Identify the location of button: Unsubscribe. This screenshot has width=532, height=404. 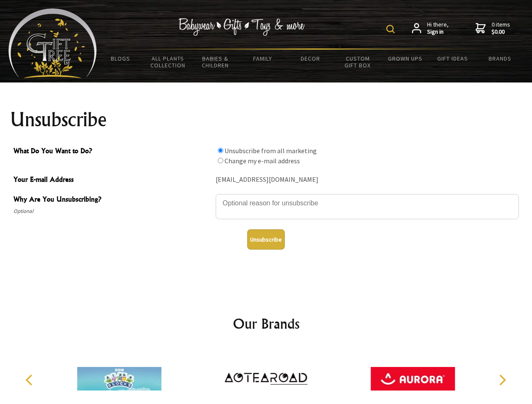
(266, 240).